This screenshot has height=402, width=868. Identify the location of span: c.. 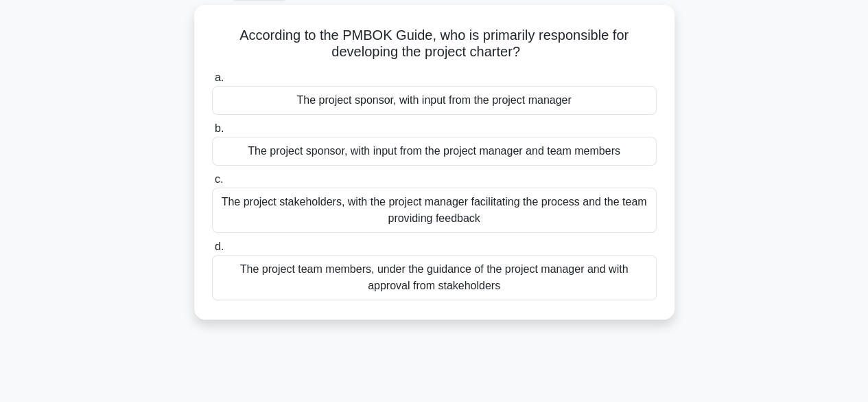
(219, 178).